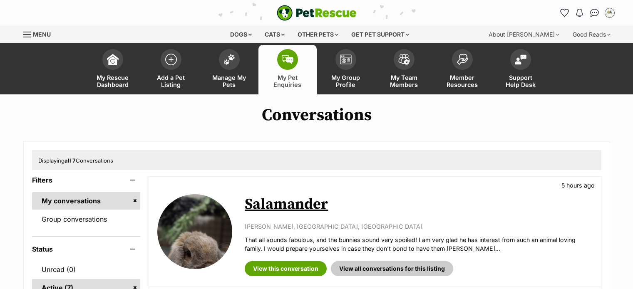  Describe the element at coordinates (578, 185) in the screenshot. I see `p: 5 hours ago` at that location.